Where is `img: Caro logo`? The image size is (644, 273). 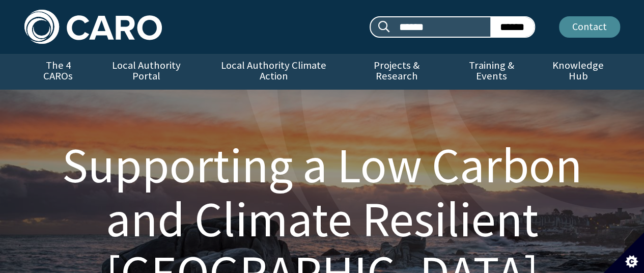
img: Caro logo is located at coordinates (93, 27).